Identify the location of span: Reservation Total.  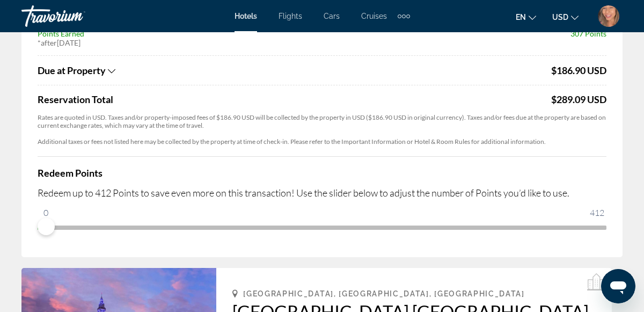
(293, 99).